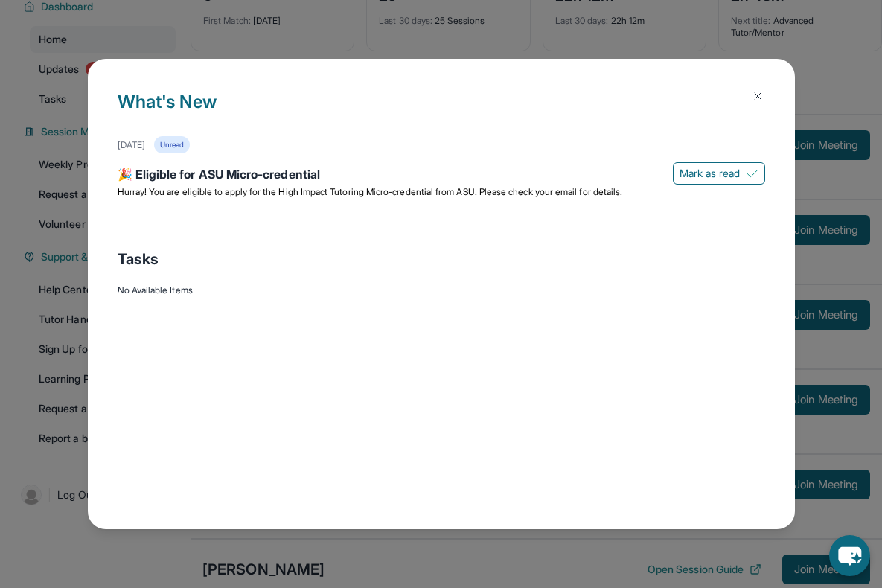 This screenshot has width=882, height=588. Describe the element at coordinates (172, 144) in the screenshot. I see `div: Unread` at that location.